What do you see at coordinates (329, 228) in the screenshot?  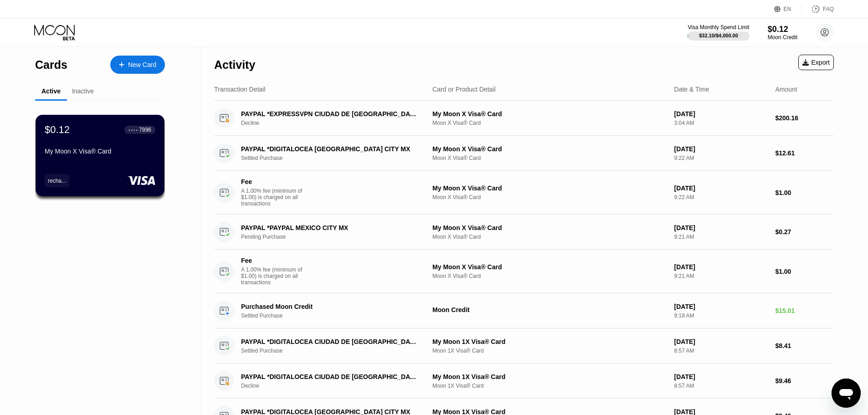 I see `div: PAYPAL *PAYPAL MEXICO CITY MX` at bounding box center [329, 228].